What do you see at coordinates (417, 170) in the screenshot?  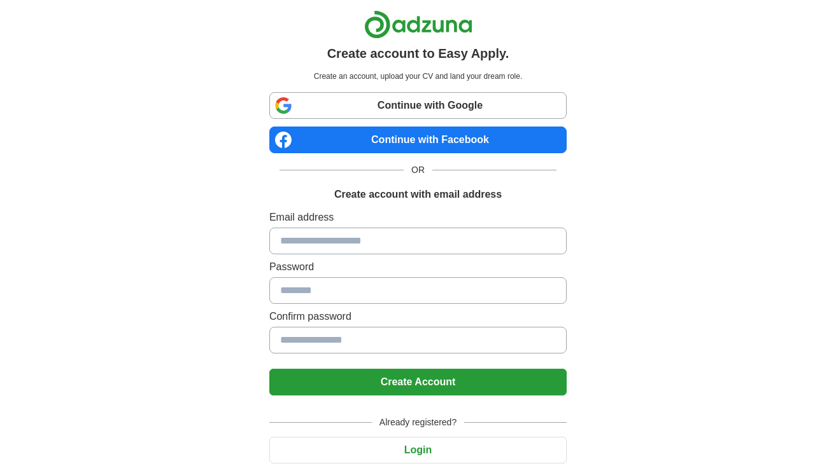 I see `span: OR` at bounding box center [417, 170].